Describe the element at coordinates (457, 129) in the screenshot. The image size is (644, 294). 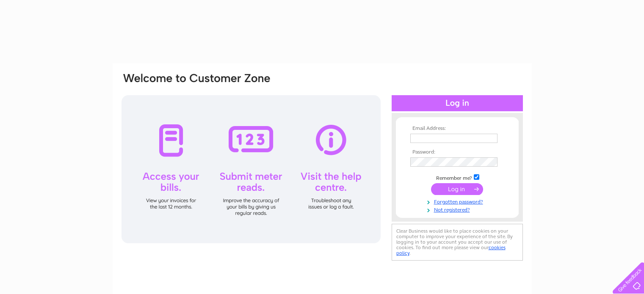
I see `th: Email Address:` at that location.